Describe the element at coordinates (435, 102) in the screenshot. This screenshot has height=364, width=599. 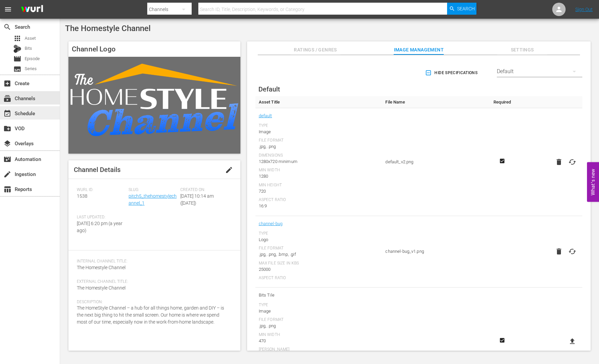
I see `th: File Name` at that location.